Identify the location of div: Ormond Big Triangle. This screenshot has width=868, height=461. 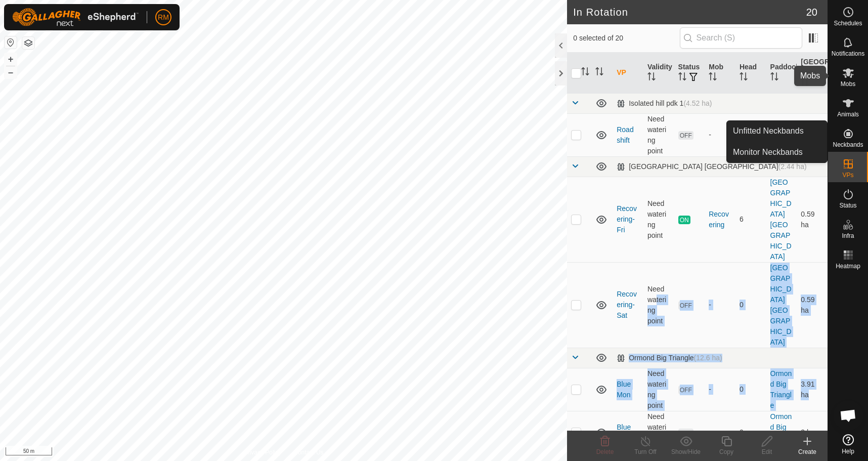
(669, 357).